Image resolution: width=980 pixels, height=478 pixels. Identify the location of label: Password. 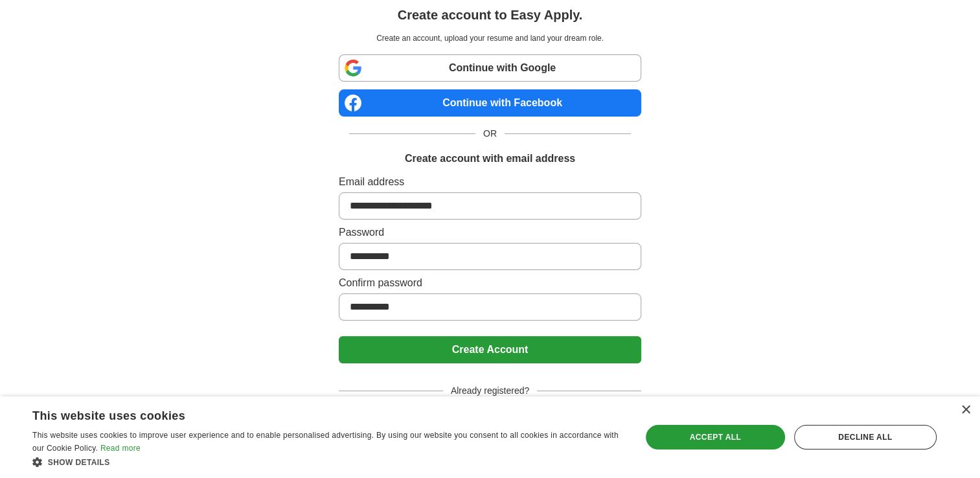
(490, 232).